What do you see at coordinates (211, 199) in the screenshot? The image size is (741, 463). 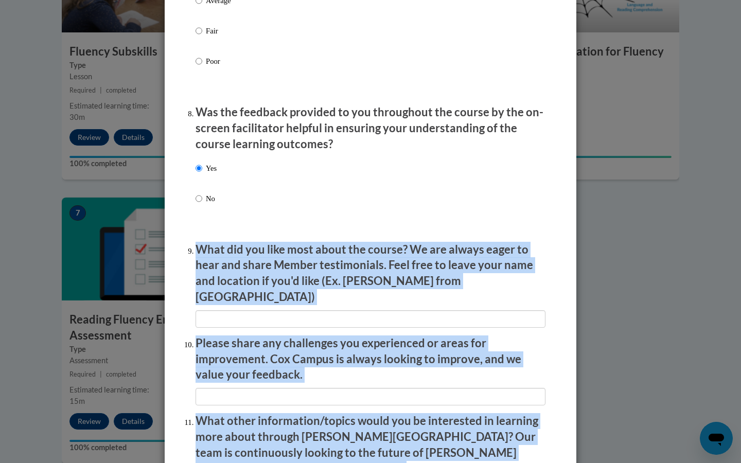 I see `p: No` at bounding box center [211, 199].